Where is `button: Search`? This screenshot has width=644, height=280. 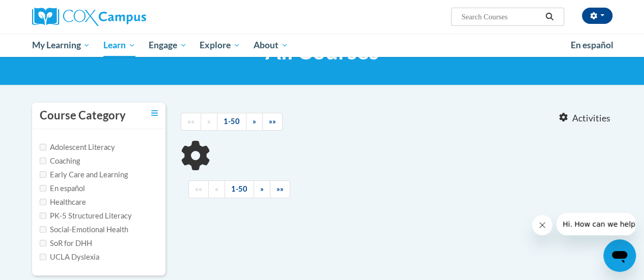 button: Search is located at coordinates (549, 16).